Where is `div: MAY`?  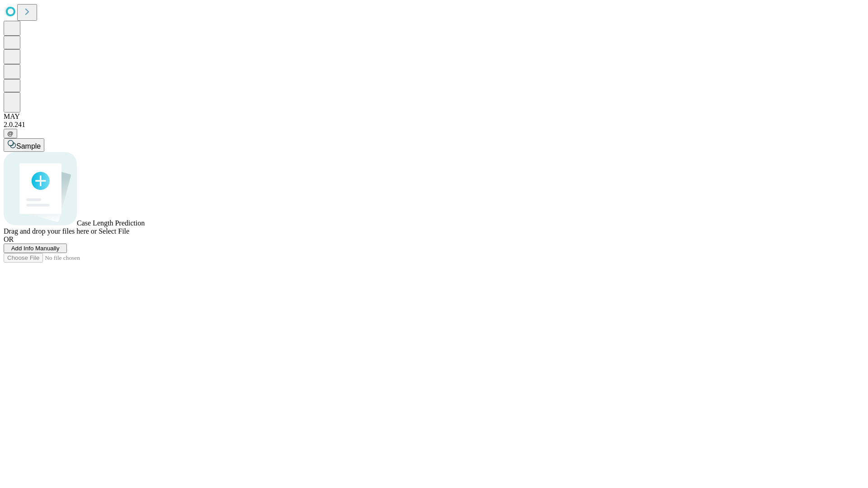
div: MAY is located at coordinates (434, 116).